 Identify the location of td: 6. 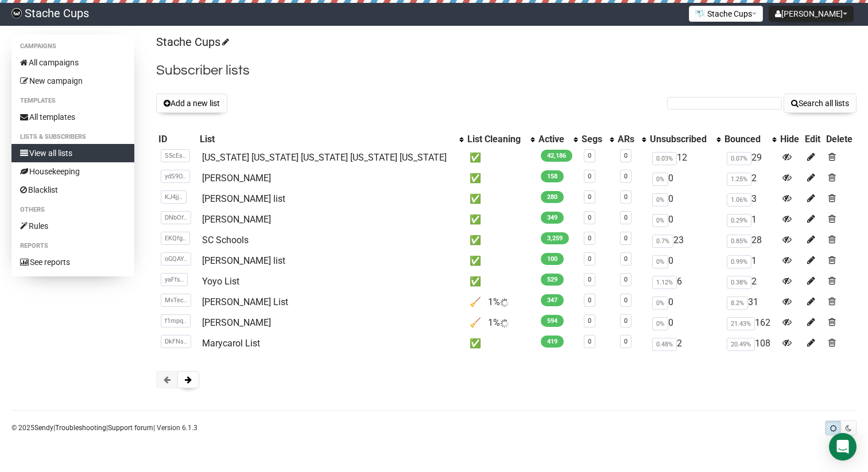
(685, 282).